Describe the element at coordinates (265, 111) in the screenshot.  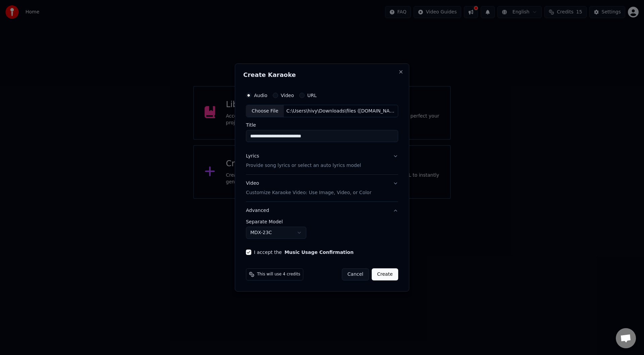
I see `div: Choose File` at that location.